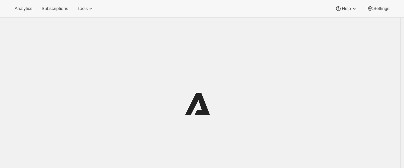 Image resolution: width=404 pixels, height=168 pixels. What do you see at coordinates (23, 9) in the screenshot?
I see `button: Analytics` at bounding box center [23, 9].